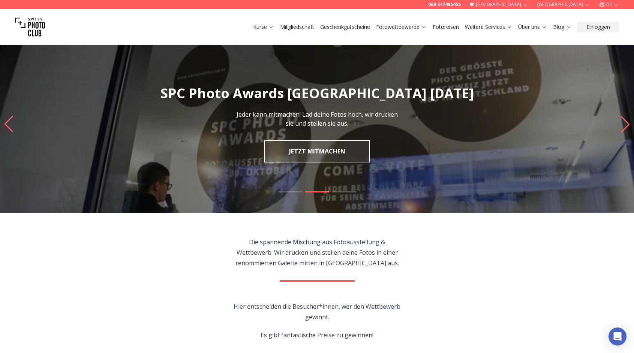  I want to click on a: Mitgliedschaft, so click(297, 27).